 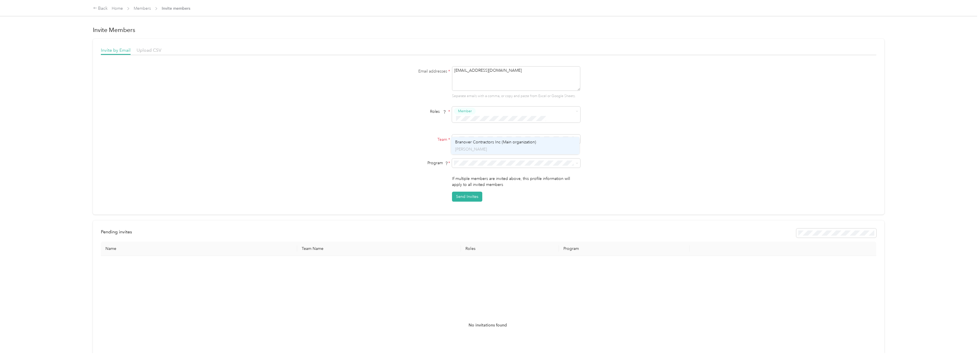 I want to click on a: Members, so click(x=143, y=8).